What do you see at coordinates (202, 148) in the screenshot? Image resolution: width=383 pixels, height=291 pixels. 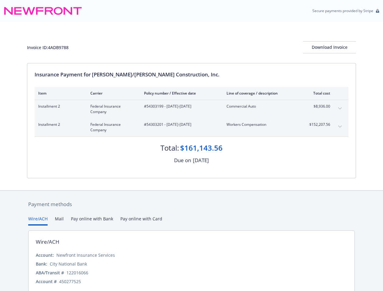 I see `div: $161,143.56` at bounding box center [202, 148].